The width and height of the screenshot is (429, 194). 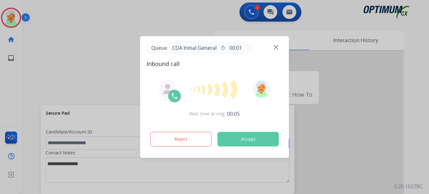 I want to click on p: Queue, so click(x=159, y=47).